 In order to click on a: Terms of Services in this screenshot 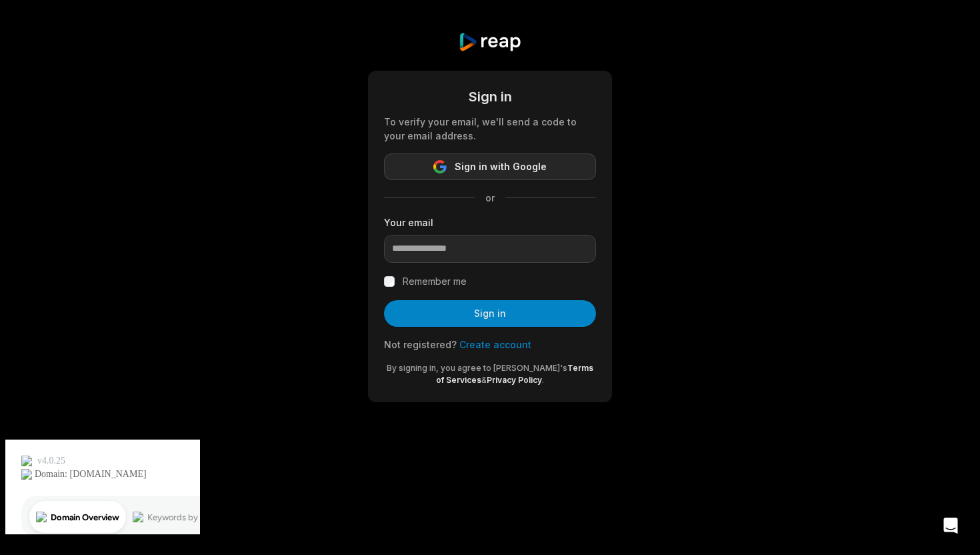, I will do `click(515, 374)`.